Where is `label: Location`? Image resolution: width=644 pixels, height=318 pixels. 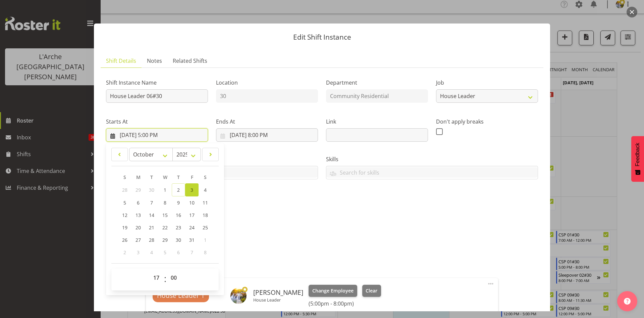
label: Location is located at coordinates (267, 82).